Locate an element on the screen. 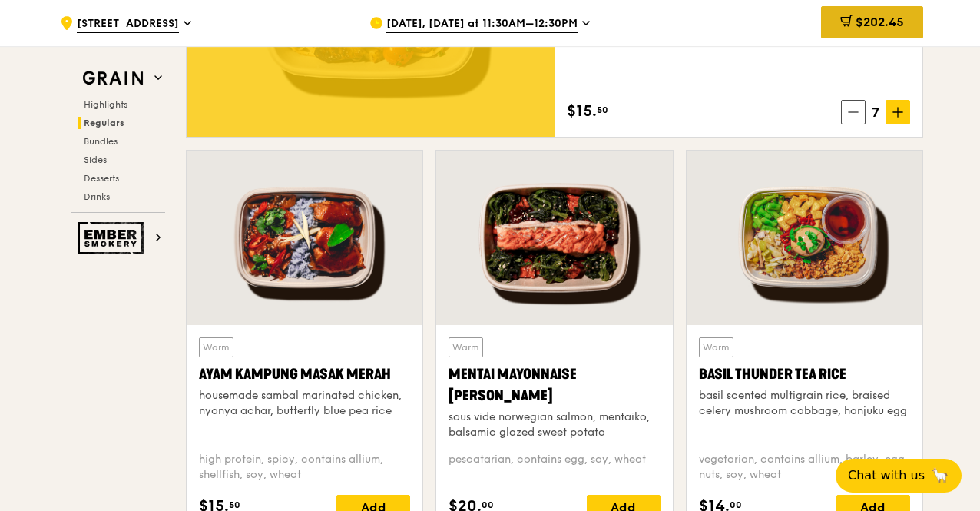 The width and height of the screenshot is (980, 511). span: Regulars is located at coordinates (103, 123).